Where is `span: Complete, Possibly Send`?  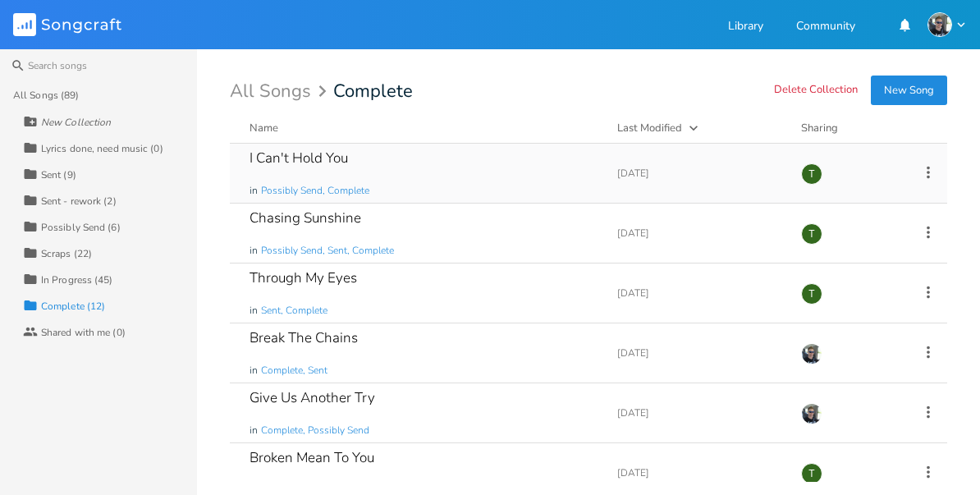 span: Complete, Possibly Send is located at coordinates (315, 430).